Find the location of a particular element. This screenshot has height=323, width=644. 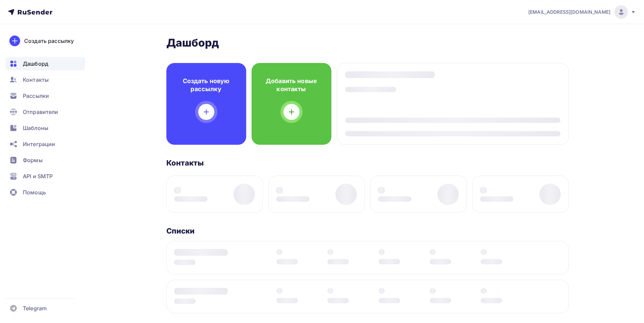

h2: Дашборд is located at coordinates (368, 43).